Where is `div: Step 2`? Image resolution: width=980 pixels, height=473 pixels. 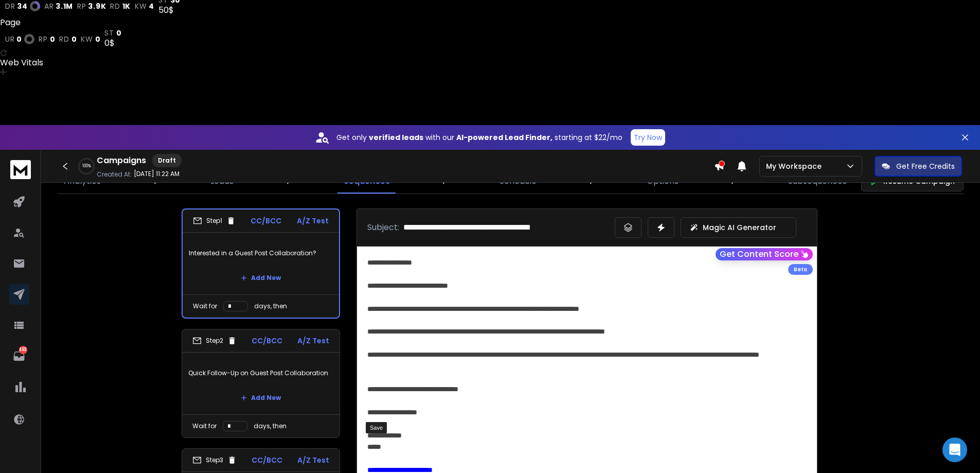
div: Step 2 is located at coordinates (214, 341).